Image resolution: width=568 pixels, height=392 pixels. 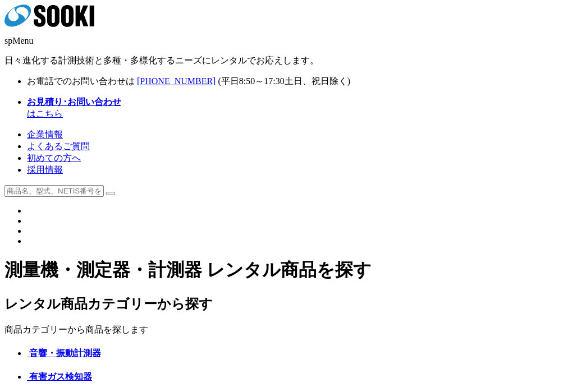 I want to click on span: お電話でのお問い合わせは, so click(x=81, y=81).